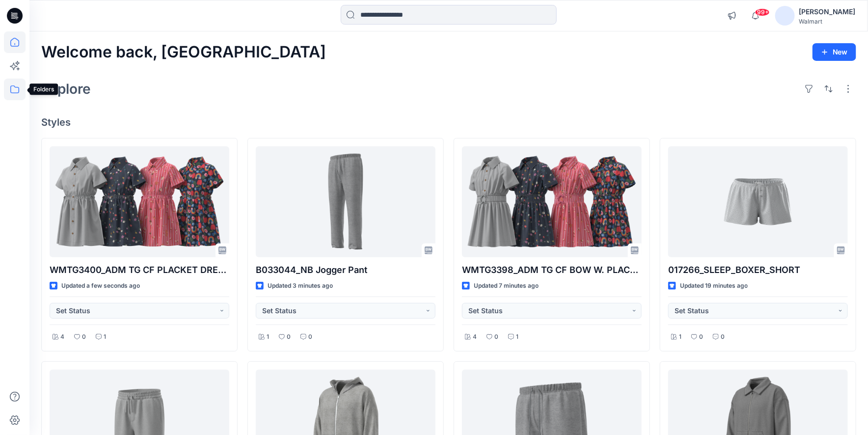  Describe the element at coordinates (300, 286) in the screenshot. I see `p: Updated 3 minutes ago` at that location.